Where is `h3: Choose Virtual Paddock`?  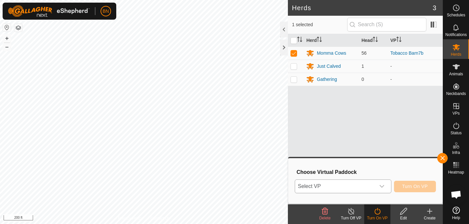 h3: Choose Virtual Paddock is located at coordinates (366, 172).